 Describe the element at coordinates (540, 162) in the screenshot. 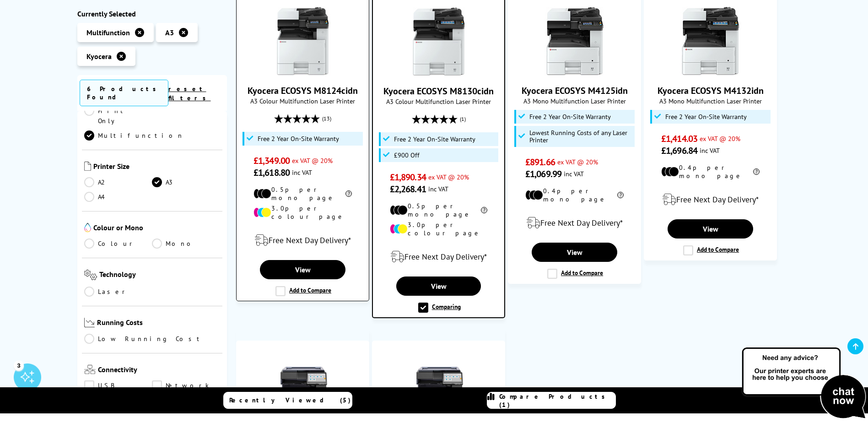

I see `span: £891.66` at that location.